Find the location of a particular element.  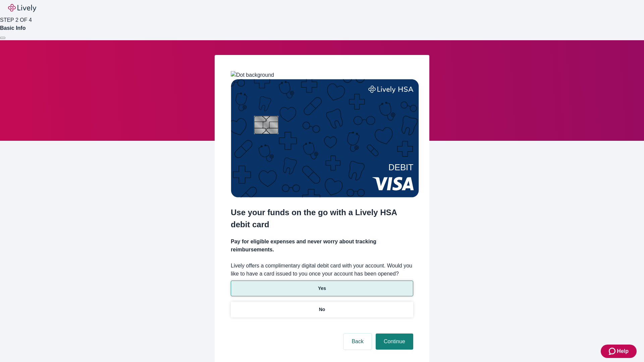

label: Lively offers a complimentary digital debit card with your account. Would you like to have a card... is located at coordinates (322, 270).